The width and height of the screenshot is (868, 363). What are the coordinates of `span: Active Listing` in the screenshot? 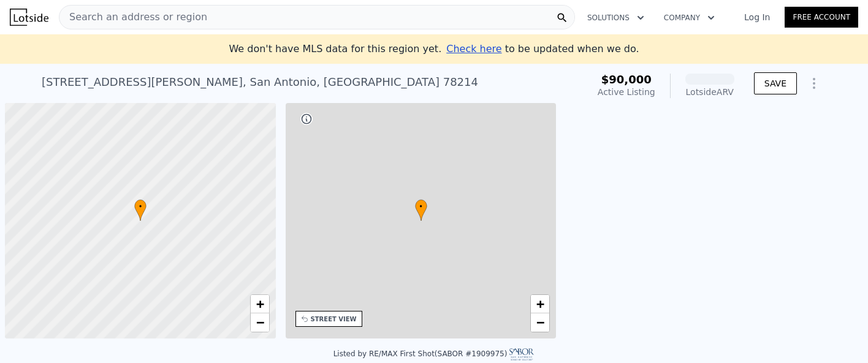 It's located at (627, 92).